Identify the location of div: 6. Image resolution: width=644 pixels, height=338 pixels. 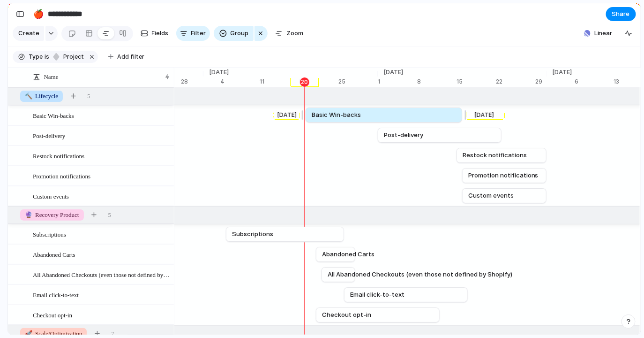
(595, 82).